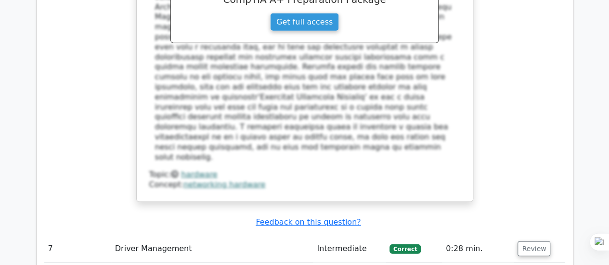 This screenshot has width=609, height=265. I want to click on td: 7, so click(78, 249).